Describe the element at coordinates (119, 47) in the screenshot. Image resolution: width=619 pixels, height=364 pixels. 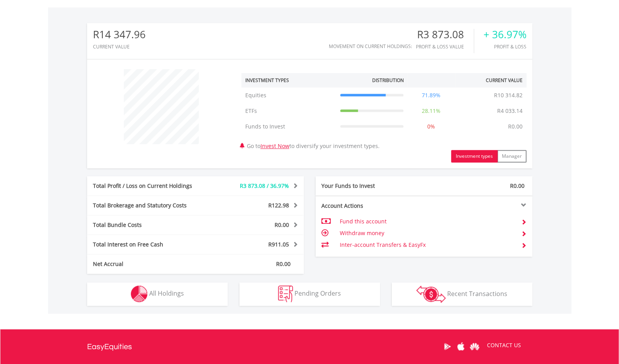
I see `div: CURRENT VALUE` at that location.